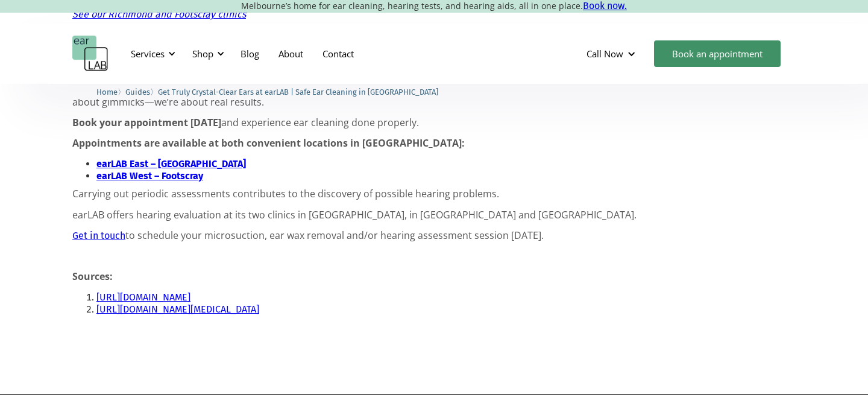 This screenshot has width=868, height=400. Describe the element at coordinates (159, 14) in the screenshot. I see `a: See our Richmond and Footscray clinics` at that location.